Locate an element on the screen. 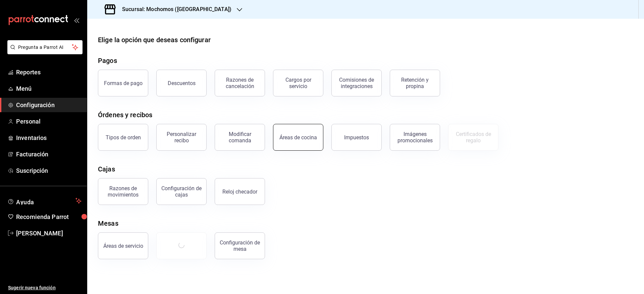  span: Facturación is located at coordinates (49, 154).